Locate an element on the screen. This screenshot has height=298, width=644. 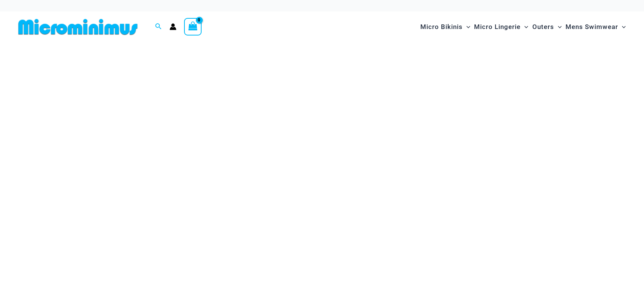
a: OutersMenu ToggleMenu Toggle is located at coordinates (547, 26).